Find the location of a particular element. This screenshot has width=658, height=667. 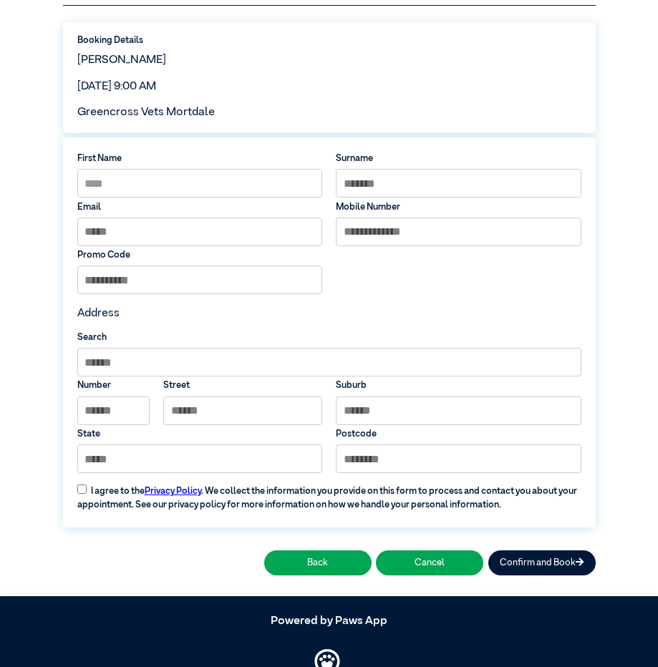

label: Postcode is located at coordinates (458, 434).